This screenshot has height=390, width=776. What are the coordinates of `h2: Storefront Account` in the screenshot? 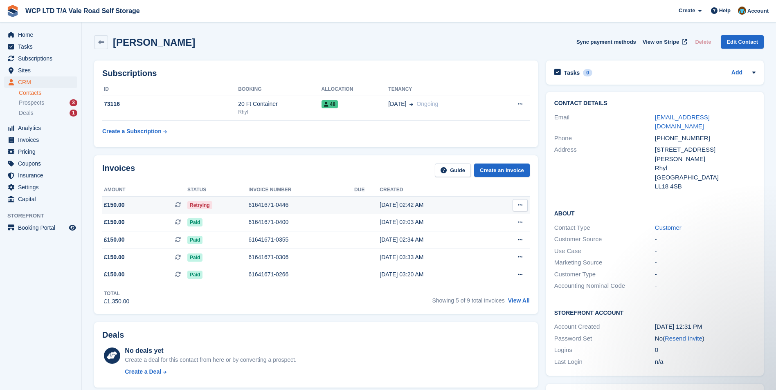 It's located at (655, 312).